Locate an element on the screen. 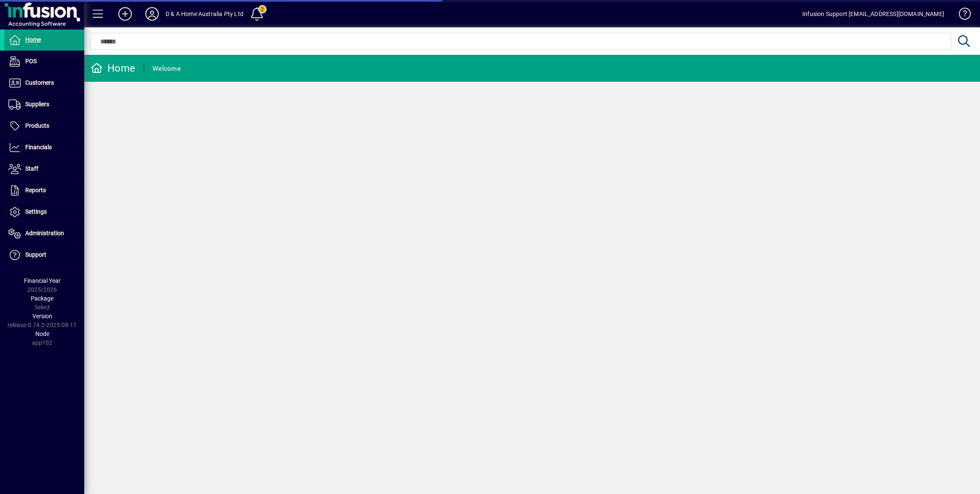 The image size is (980, 494). span: Financial Year is located at coordinates (42, 280).